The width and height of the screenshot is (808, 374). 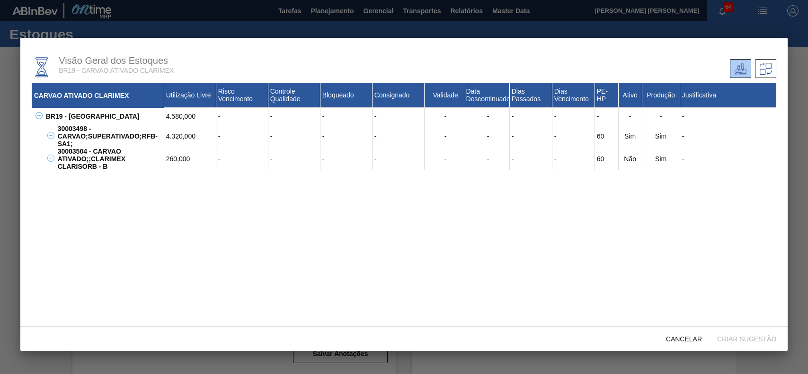 I want to click on div: 30003504 - CARVAO ATIVADO;;CLARIMEX CLARISORB - B, so click(x=110, y=159).